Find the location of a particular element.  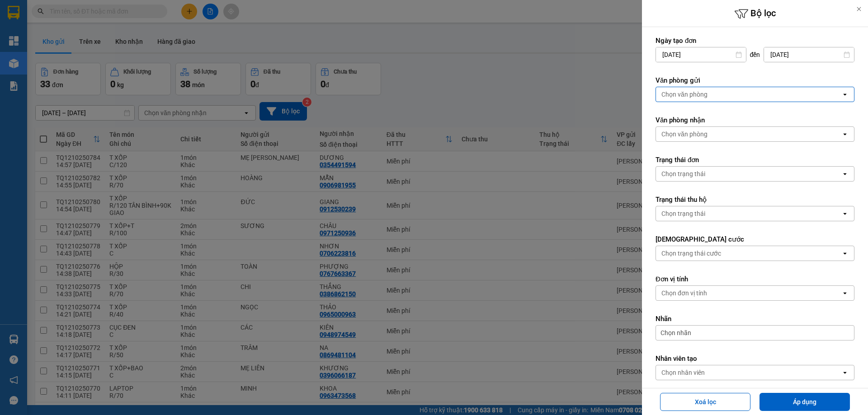

span: Gửi: is located at coordinates (15, 12).